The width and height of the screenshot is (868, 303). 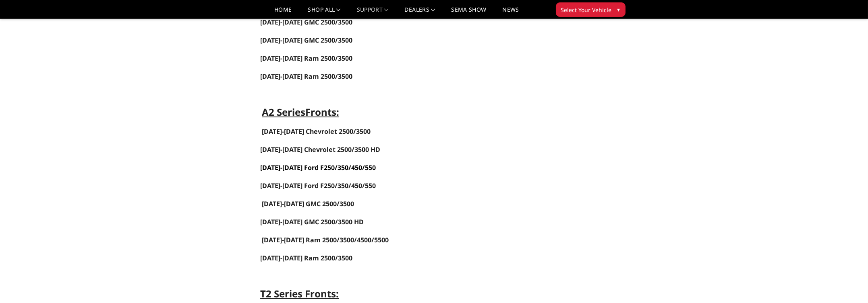 I want to click on a: Support, so click(x=373, y=12).